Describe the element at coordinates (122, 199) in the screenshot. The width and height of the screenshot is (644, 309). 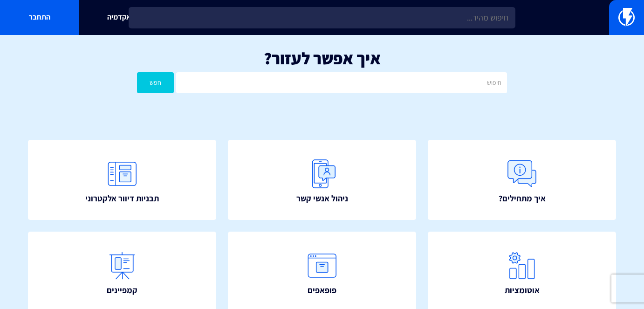
I see `span: תבניות דיוור אלקטרוני` at that location.